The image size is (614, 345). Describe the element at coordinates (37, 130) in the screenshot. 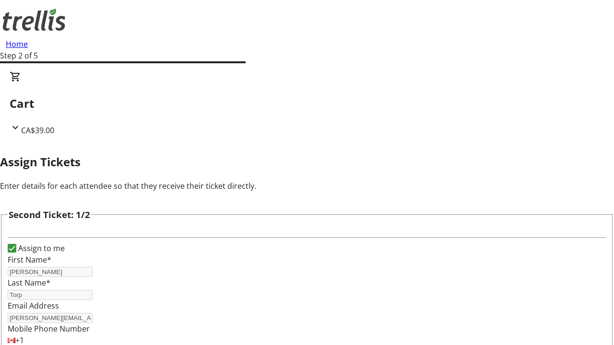

I see `span: CA$39.00` at that location.